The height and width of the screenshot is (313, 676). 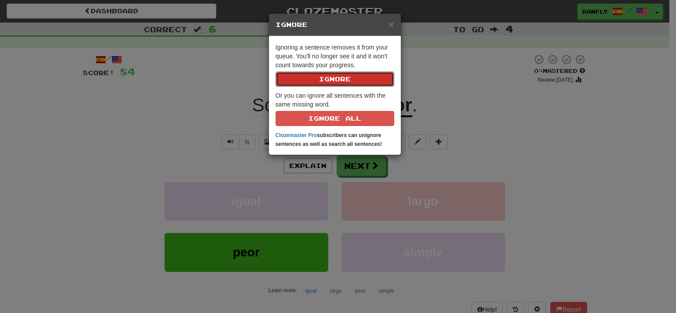 I want to click on strong: subscribers can unignore sentences as well as search all sentences!, so click(x=329, y=140).